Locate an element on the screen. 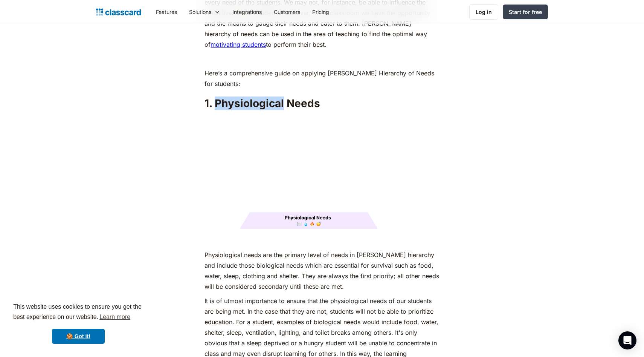 This screenshot has width=644, height=357. a: home is located at coordinates (118, 12).